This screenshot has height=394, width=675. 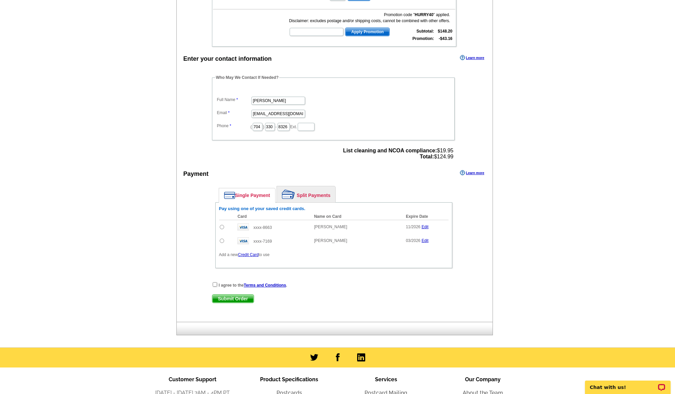 I want to click on p: Add a new to use, so click(x=334, y=255).